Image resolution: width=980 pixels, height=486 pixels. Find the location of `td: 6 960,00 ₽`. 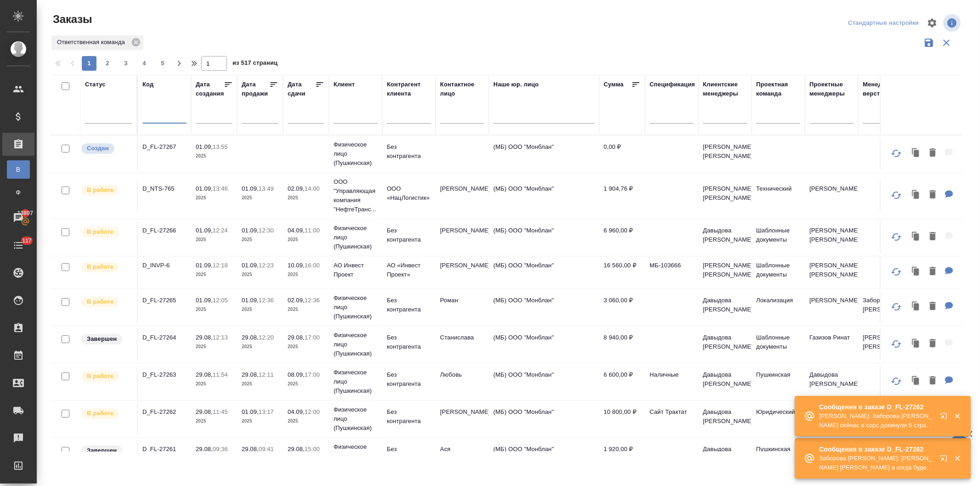

td: 6 960,00 ₽ is located at coordinates (622, 238).